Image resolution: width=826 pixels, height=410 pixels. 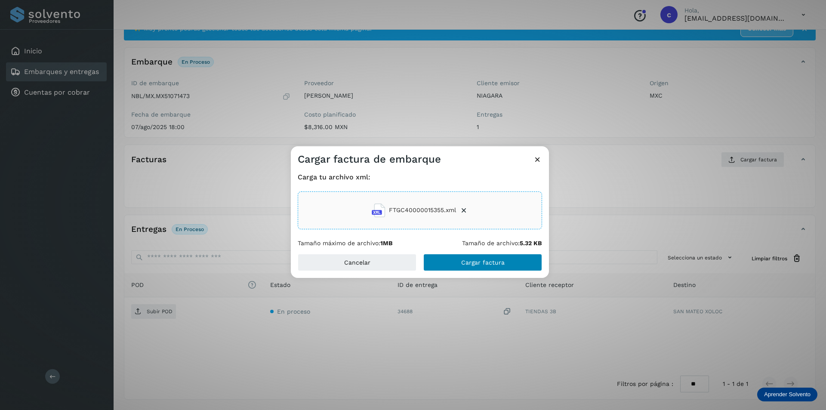 What do you see at coordinates (483, 262) in the screenshot?
I see `span: Cargar factura` at bounding box center [483, 262].